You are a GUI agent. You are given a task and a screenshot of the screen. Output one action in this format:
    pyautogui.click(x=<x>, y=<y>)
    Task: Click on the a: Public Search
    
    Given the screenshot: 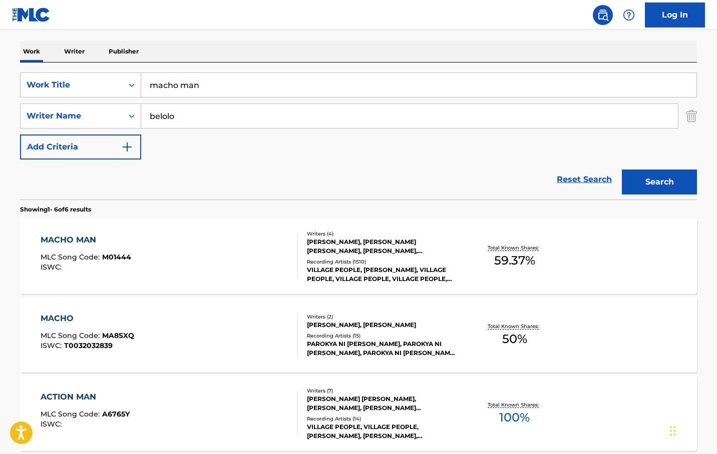 What is the action you would take?
    pyautogui.click(x=603, y=15)
    